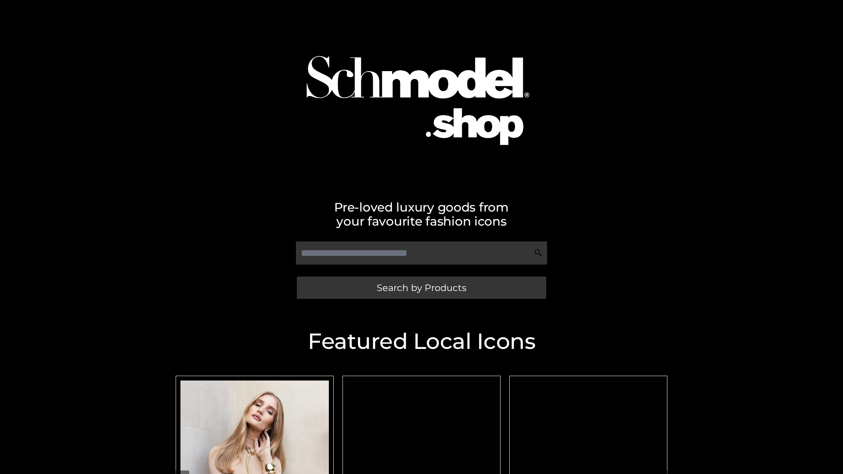 This screenshot has width=843, height=474. I want to click on a: Search by Products, so click(421, 288).